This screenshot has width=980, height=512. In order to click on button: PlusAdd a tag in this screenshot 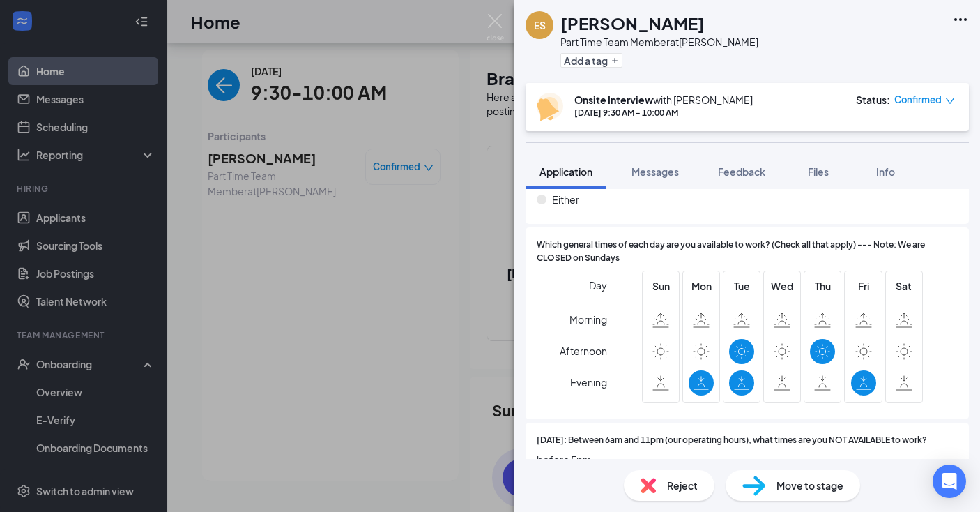, I will do `click(591, 60)`.